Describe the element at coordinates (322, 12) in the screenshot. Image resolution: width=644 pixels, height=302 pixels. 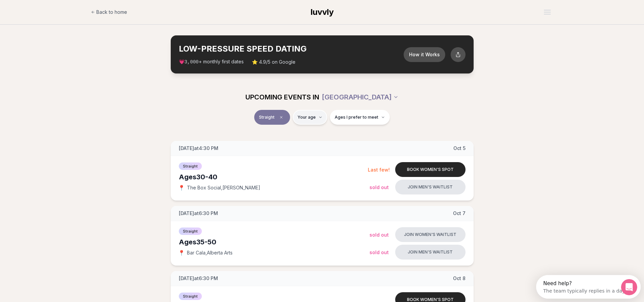
I see `a: luvvly` at that location.